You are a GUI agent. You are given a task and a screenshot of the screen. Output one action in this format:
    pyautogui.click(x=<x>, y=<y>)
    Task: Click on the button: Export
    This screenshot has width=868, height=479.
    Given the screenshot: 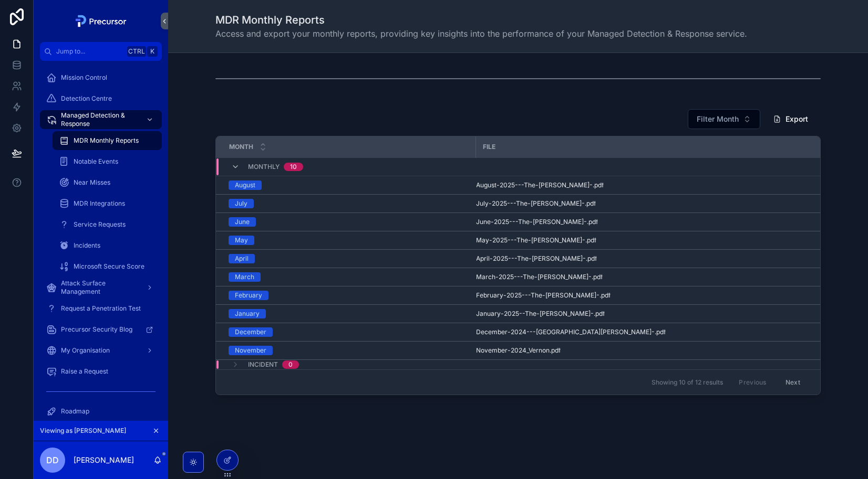 What is the action you would take?
    pyautogui.click(x=790, y=119)
    